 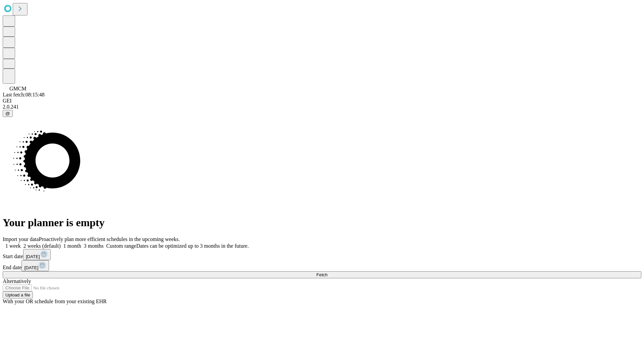 What do you see at coordinates (21, 239) in the screenshot?
I see `span: Import your data` at bounding box center [21, 239].